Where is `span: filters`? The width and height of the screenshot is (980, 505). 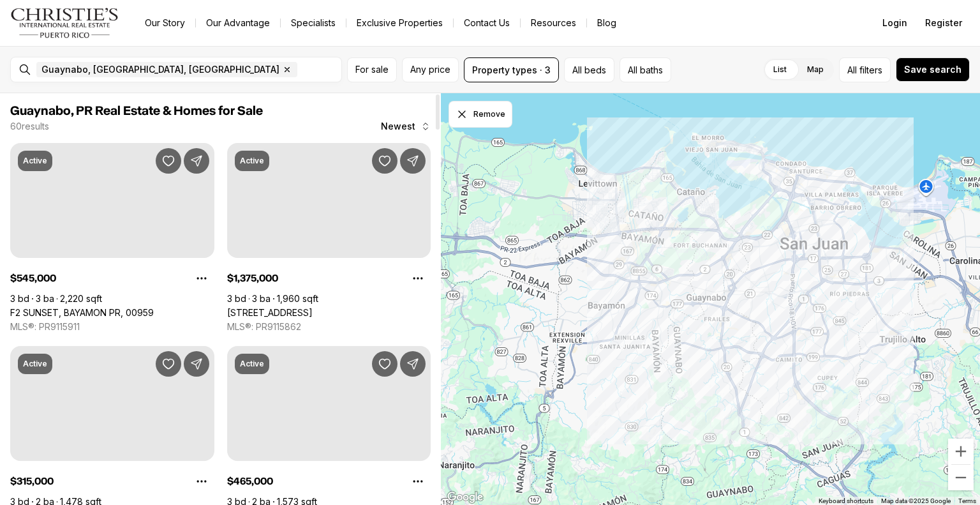
span: filters is located at coordinates (870, 70).